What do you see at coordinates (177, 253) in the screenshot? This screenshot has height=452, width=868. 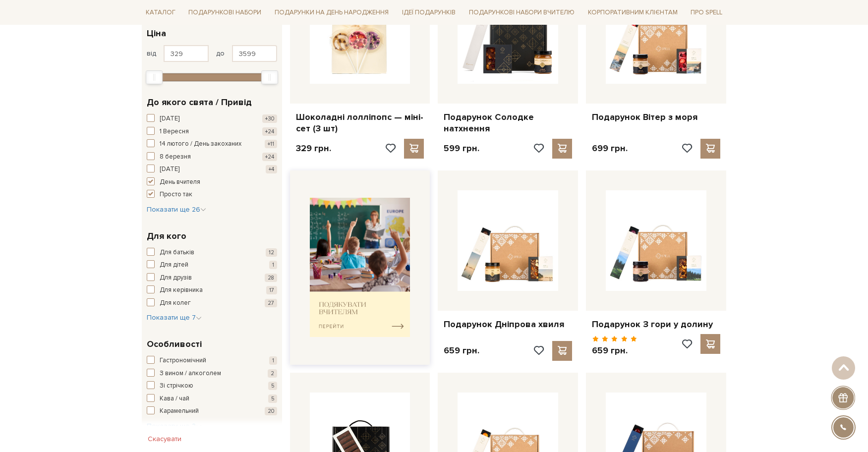 I see `span: Для батьків` at bounding box center [177, 253].